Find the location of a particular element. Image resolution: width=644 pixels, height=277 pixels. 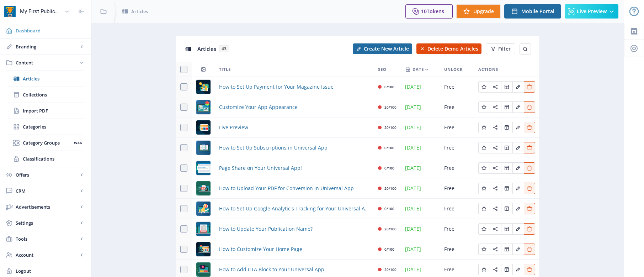

a: Customize Your App Appearance is located at coordinates (258, 107).